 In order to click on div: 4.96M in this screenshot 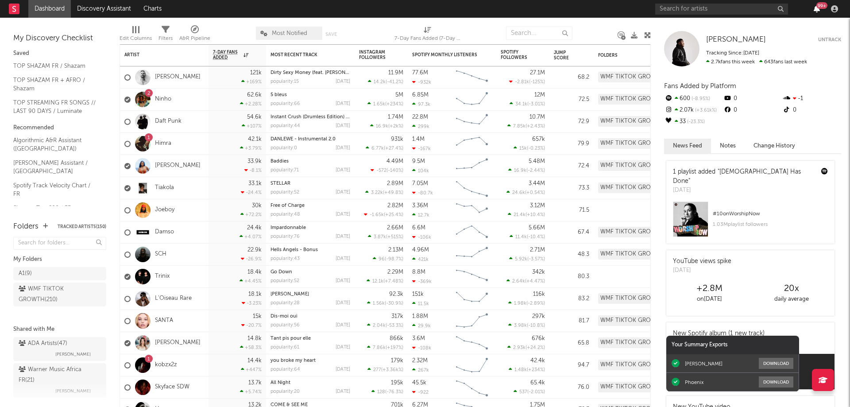, I will do `click(421, 250)`.